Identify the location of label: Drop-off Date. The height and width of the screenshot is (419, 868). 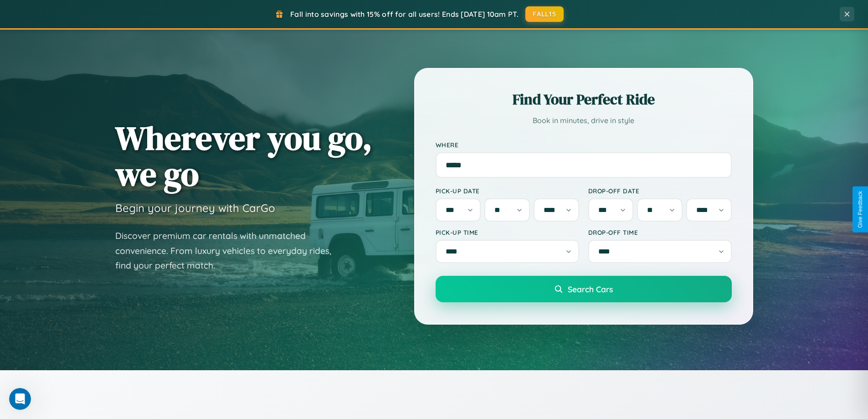
(660, 191).